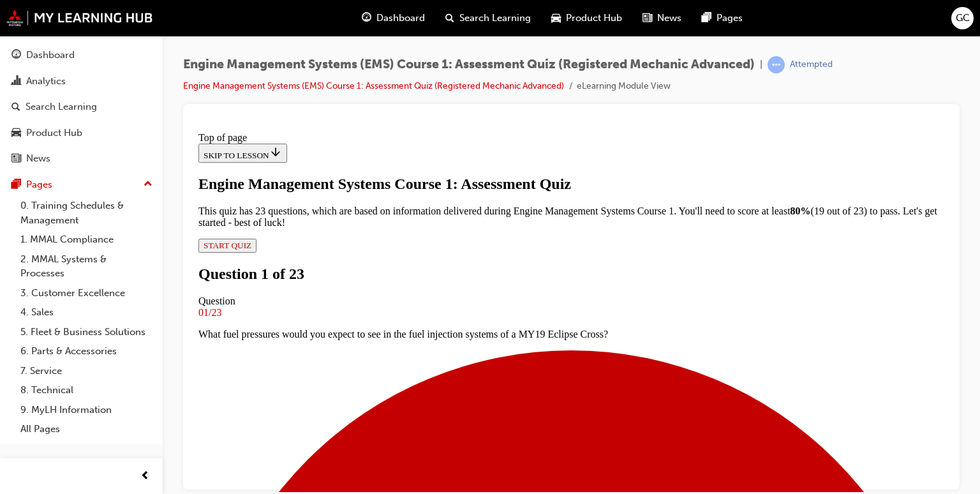 This screenshot has width=980, height=494. What do you see at coordinates (61, 107) in the screenshot?
I see `div: Search Learning` at bounding box center [61, 107].